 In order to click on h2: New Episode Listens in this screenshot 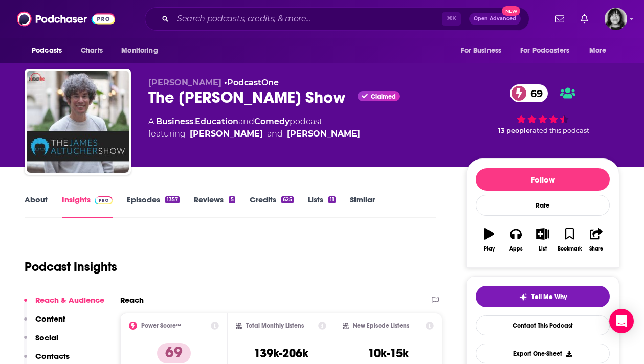, I will do `click(381, 325)`.